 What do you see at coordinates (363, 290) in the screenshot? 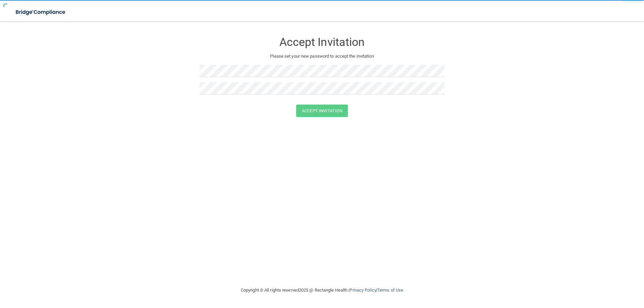
I see `a: Privacy Policy` at bounding box center [363, 290].